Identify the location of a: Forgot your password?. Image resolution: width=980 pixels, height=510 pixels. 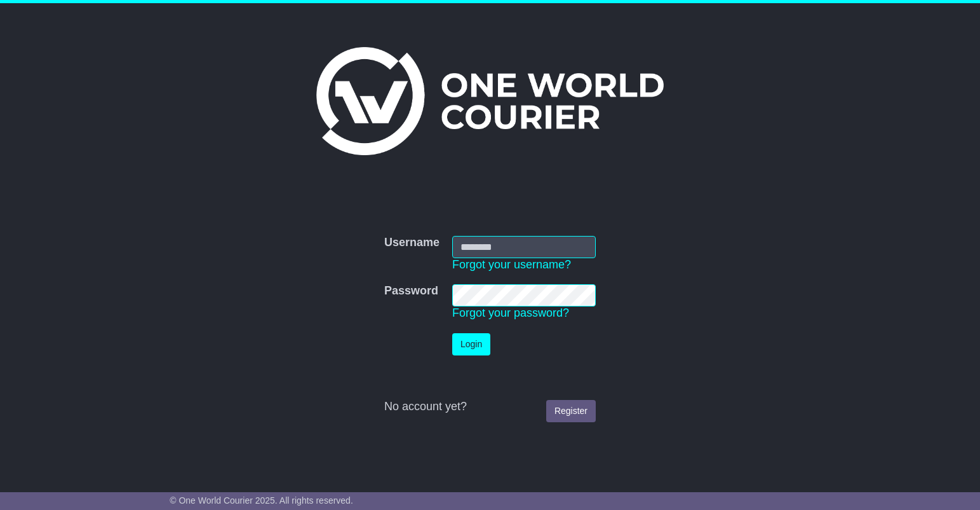
(510, 313).